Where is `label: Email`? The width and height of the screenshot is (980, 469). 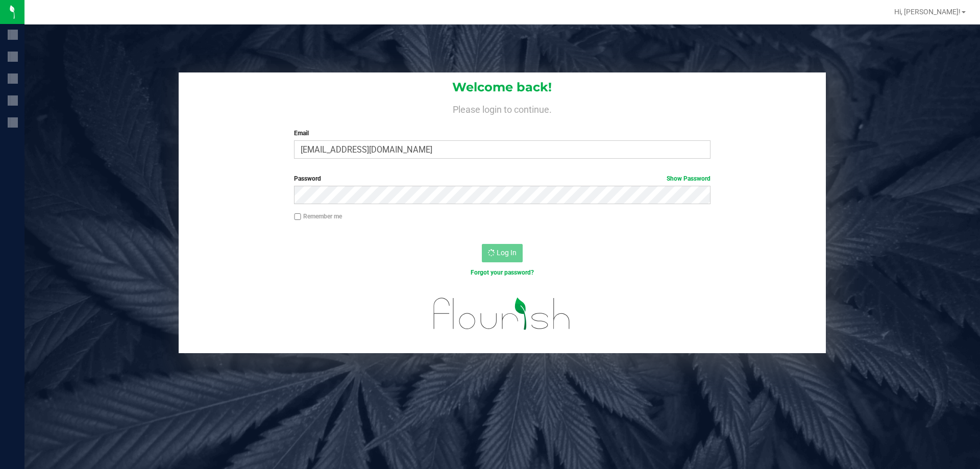 label: Email is located at coordinates (502, 133).